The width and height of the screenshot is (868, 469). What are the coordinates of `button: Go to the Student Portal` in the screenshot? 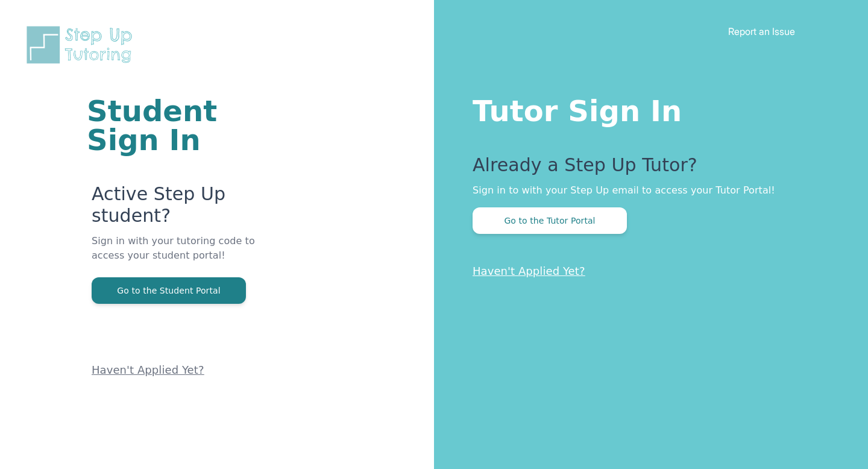 It's located at (169, 290).